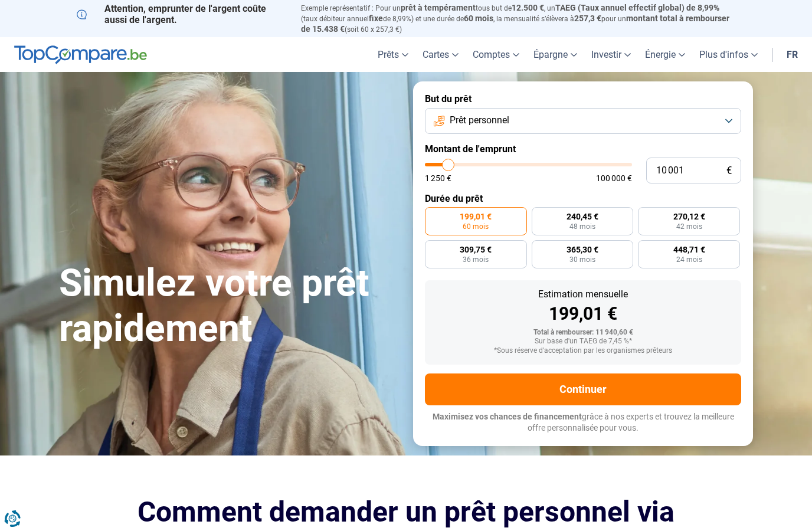  Describe the element at coordinates (583, 314) in the screenshot. I see `div: 199,01 €` at that location.